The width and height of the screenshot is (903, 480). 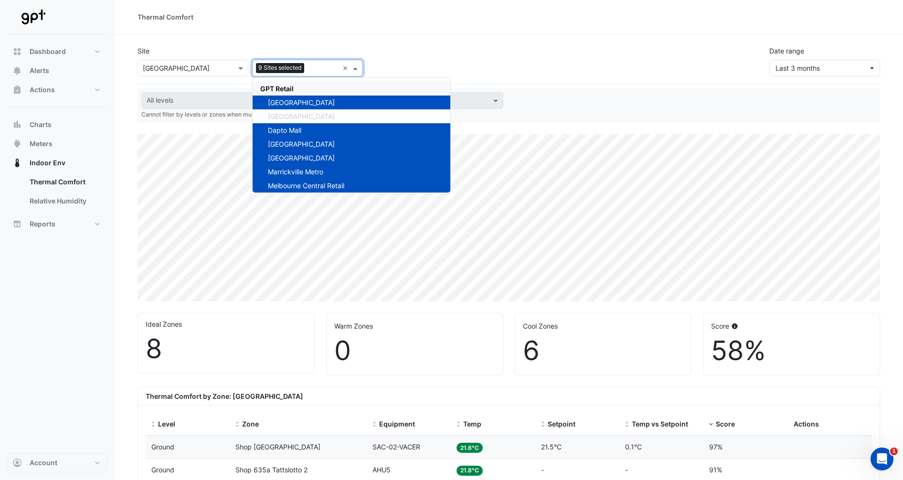 What do you see at coordinates (397, 423) in the screenshot?
I see `span: Equipment` at bounding box center [397, 423].